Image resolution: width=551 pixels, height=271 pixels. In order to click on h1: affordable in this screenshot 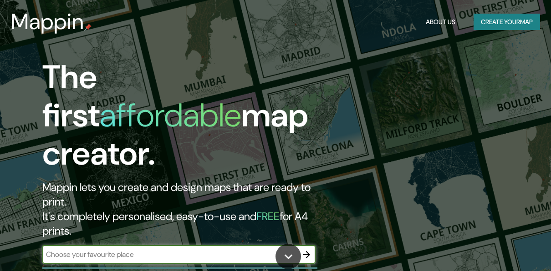, I will do `click(170, 115)`.